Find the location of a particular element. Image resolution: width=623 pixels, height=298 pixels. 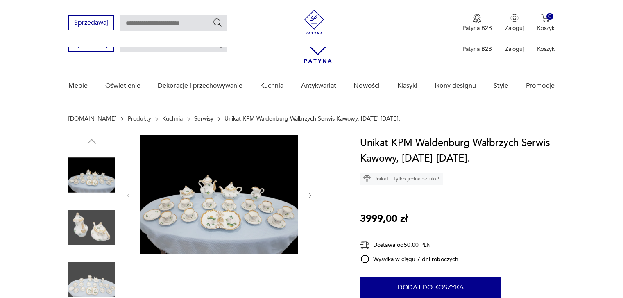

button: Sprzedawaj is located at coordinates (91, 23).